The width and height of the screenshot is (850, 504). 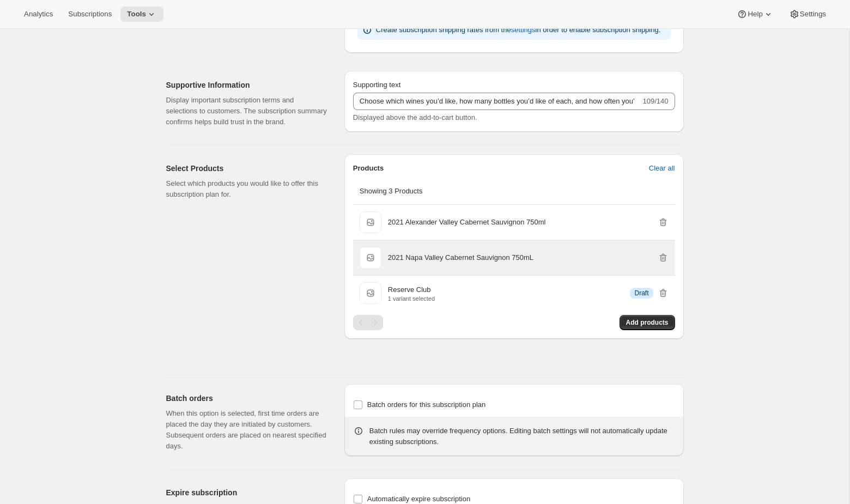 What do you see at coordinates (246, 493) in the screenshot?
I see `h2: Expire subscription` at bounding box center [246, 493].